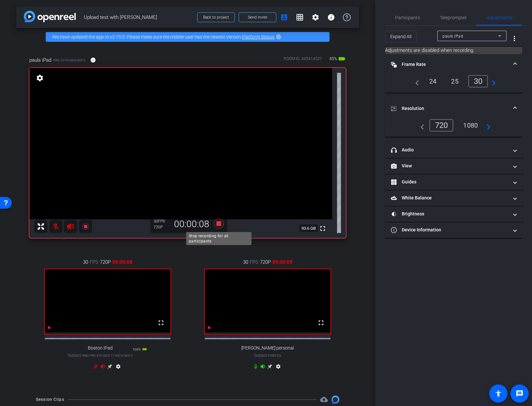 This screenshot has height=406, width=532. Describe the element at coordinates (454, 50) in the screenshot. I see `mat-card: Adjustments are disabled when recording.` at that location.